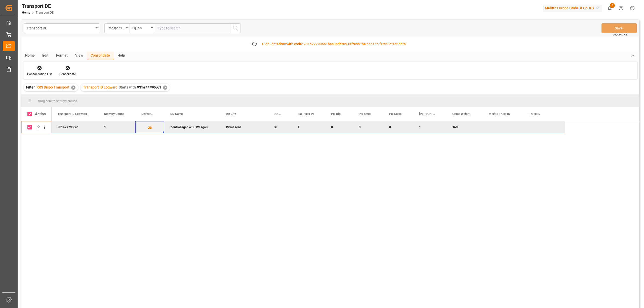 This screenshot has height=308, width=644. I want to click on span: Ctrl/CMD + S, so click(620, 34).